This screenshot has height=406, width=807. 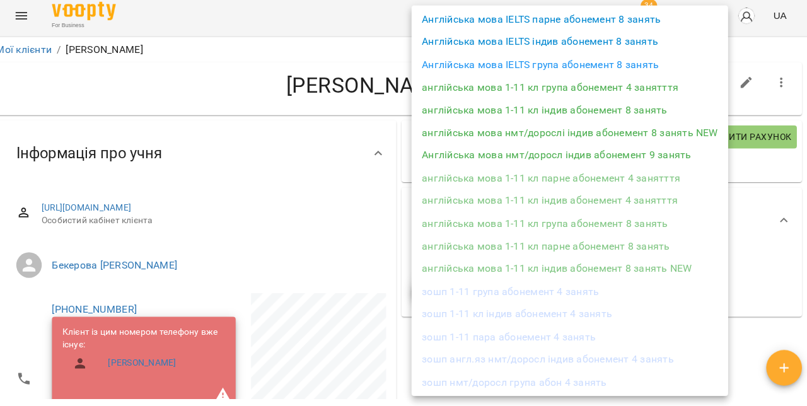 I want to click on li: зошп 1-11 група абонемент 4 занять, so click(x=573, y=293).